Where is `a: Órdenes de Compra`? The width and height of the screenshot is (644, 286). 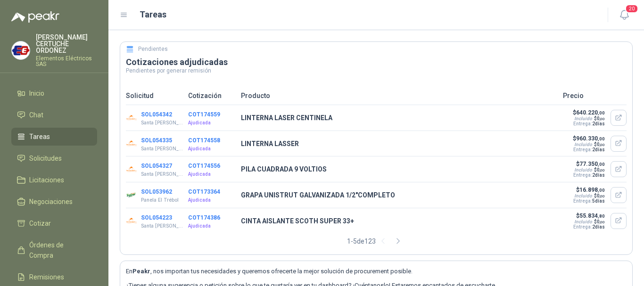
a: Órdenes de Compra is located at coordinates (54, 250).